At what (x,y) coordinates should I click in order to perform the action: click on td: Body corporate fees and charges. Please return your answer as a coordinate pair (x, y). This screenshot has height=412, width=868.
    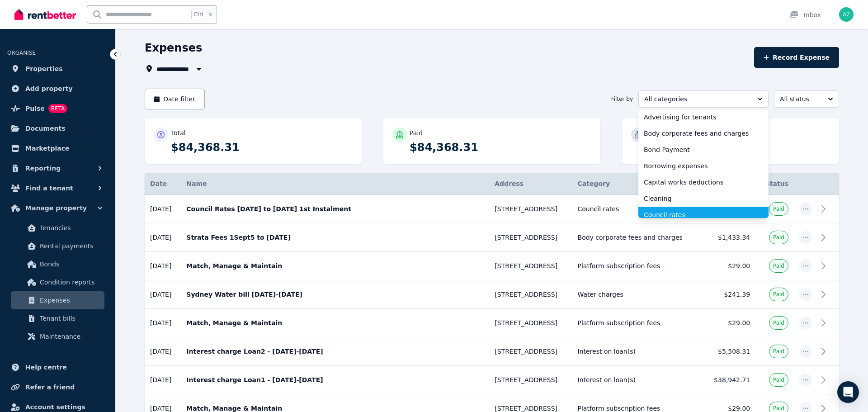
    Looking at the image, I should click on (637, 237).